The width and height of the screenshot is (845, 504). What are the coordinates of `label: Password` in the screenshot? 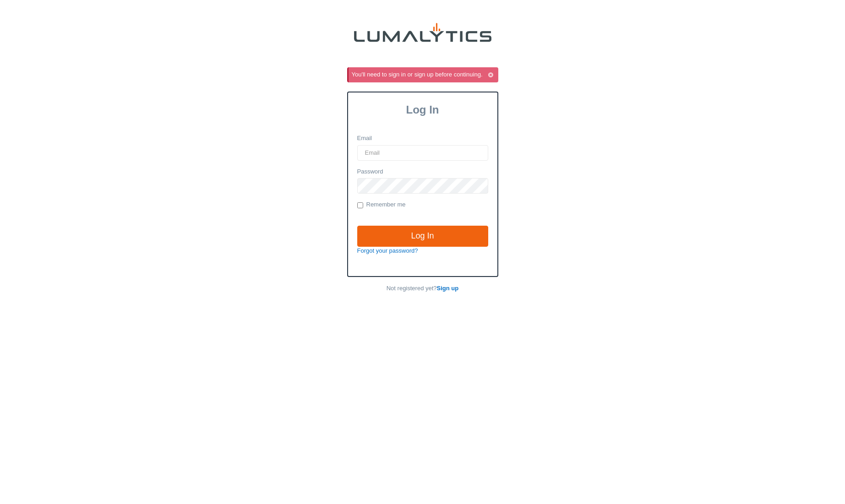 It's located at (370, 171).